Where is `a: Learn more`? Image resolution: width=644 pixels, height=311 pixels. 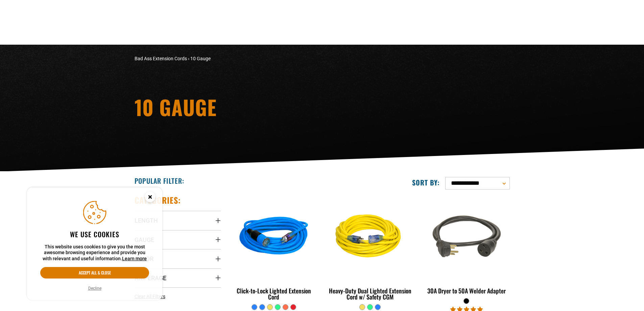
a: Learn more is located at coordinates (134, 258).